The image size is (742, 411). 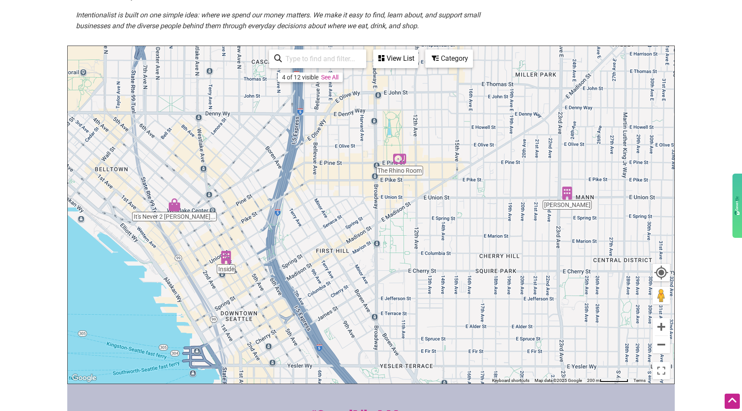 What do you see at coordinates (175, 205) in the screenshot?
I see `div: It's Never 2 Early 2 Create & Innovate` at bounding box center [175, 205].